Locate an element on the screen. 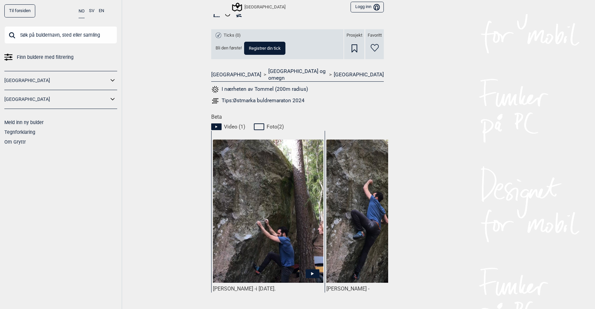  button: SV is located at coordinates (92, 11).